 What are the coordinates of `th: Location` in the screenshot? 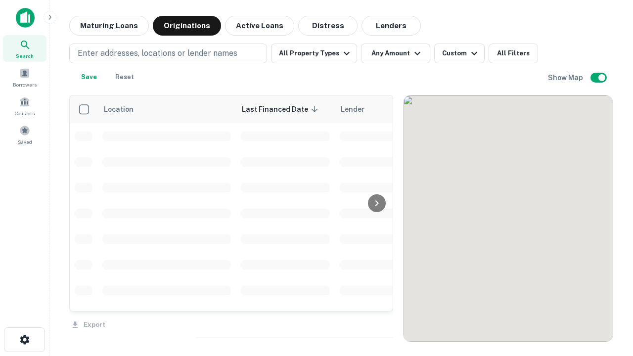 It's located at (167, 109).